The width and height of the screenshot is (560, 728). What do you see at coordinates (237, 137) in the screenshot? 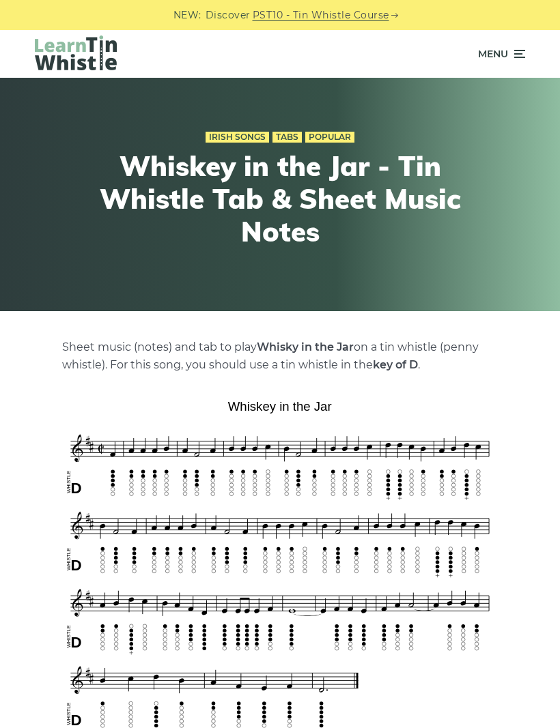
I see `a: Irish Songs` at bounding box center [237, 137].